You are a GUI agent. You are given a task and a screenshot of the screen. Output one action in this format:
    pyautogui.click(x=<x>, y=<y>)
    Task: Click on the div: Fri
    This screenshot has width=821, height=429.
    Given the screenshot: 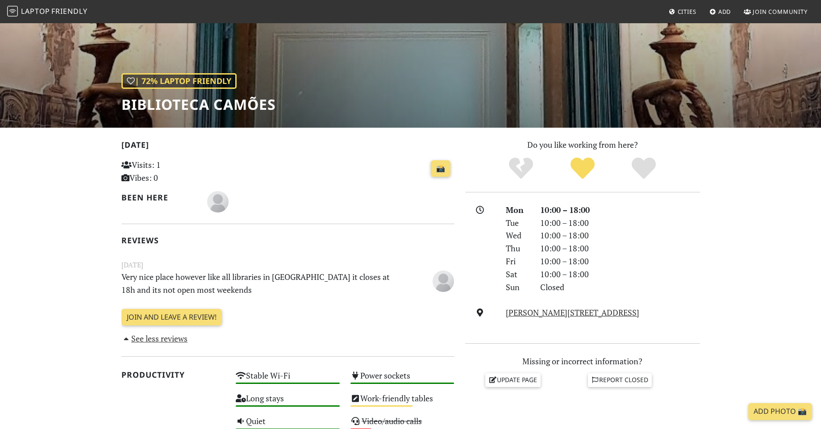 What is the action you would take?
    pyautogui.click(x=517, y=261)
    